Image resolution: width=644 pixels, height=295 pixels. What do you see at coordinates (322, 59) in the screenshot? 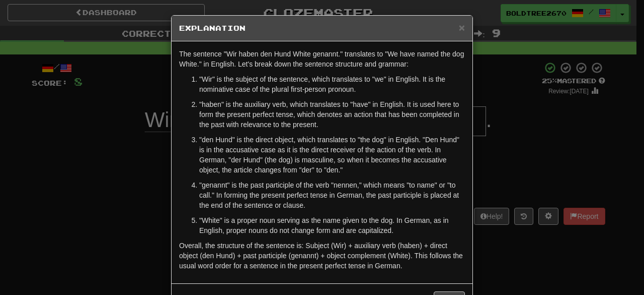
I see `p: The sentence "Wir haben den Hund White genannt." translates to "We have named the dog White." in ...` at bounding box center [322, 59].